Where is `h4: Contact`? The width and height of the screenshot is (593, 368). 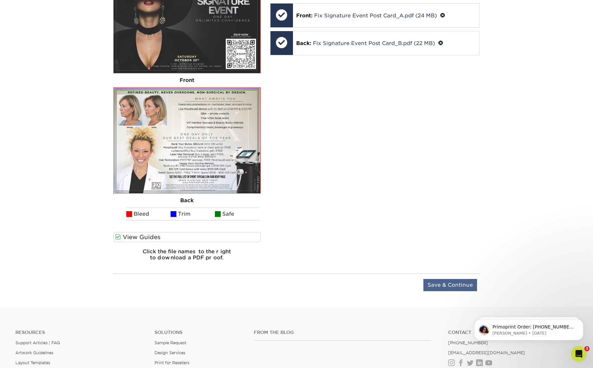
h4: Contact is located at coordinates (512, 332).